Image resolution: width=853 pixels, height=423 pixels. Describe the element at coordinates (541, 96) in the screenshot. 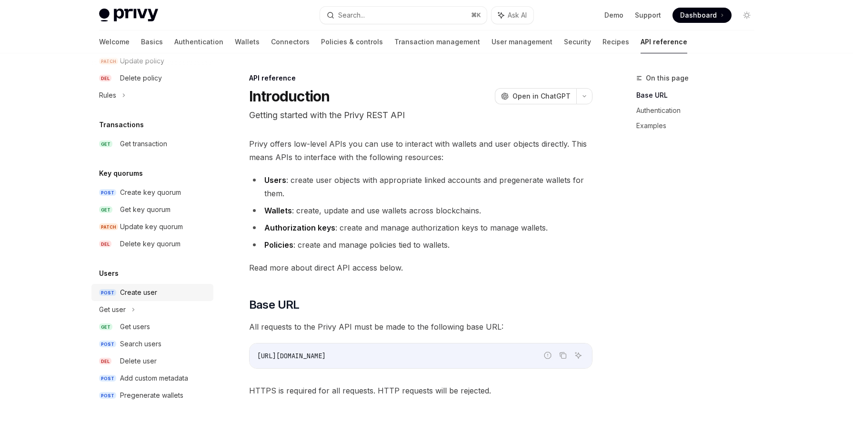

I see `span: Open in ChatGPT` at that location.